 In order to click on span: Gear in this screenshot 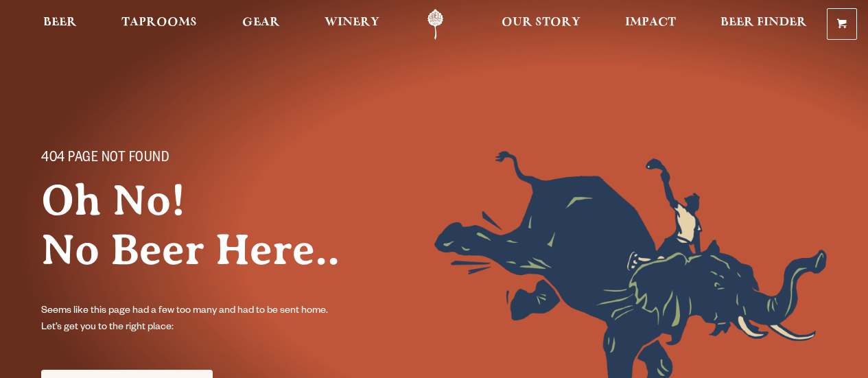, I will do `click(261, 23)`.